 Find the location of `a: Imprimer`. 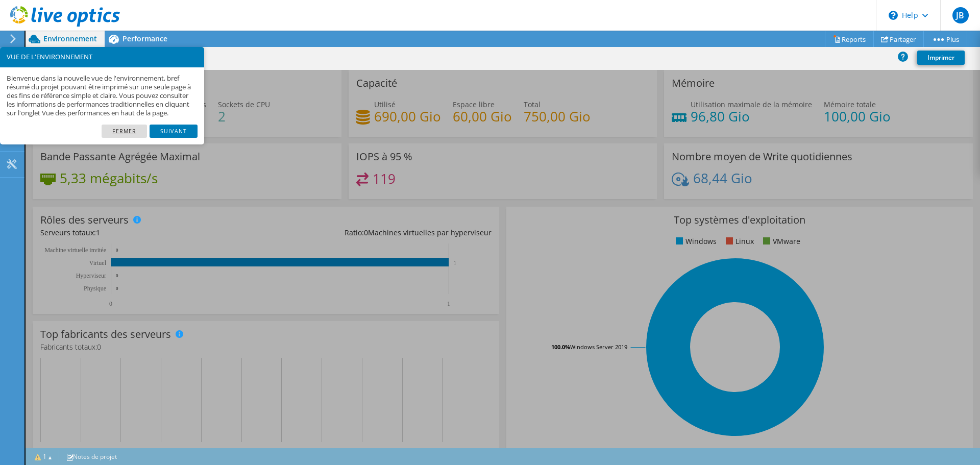

a: Imprimer is located at coordinates (940, 58).